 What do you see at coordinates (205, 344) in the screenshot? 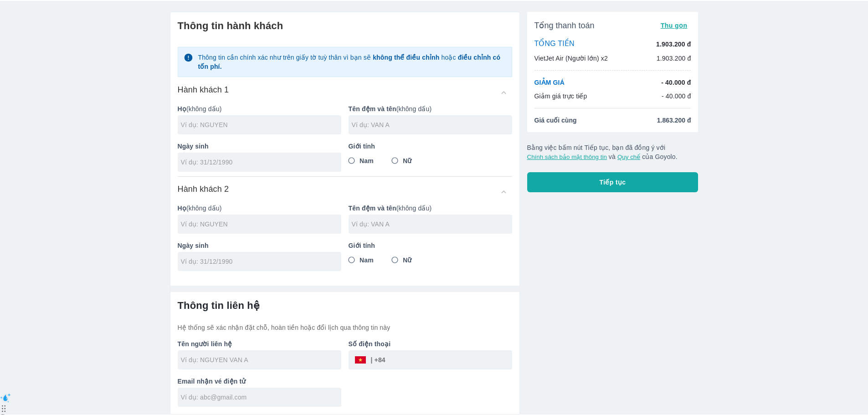
I see `b: Tên người liên hệ` at bounding box center [205, 344].